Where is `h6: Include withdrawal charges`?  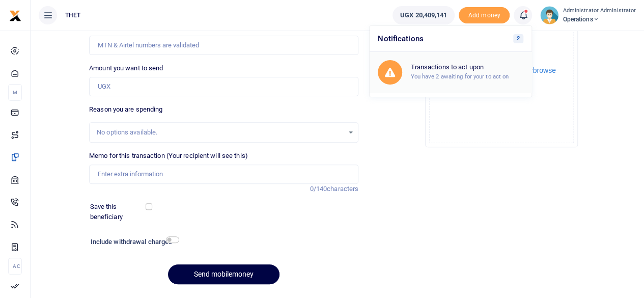
h6: Include withdrawal charges is located at coordinates (132, 242).